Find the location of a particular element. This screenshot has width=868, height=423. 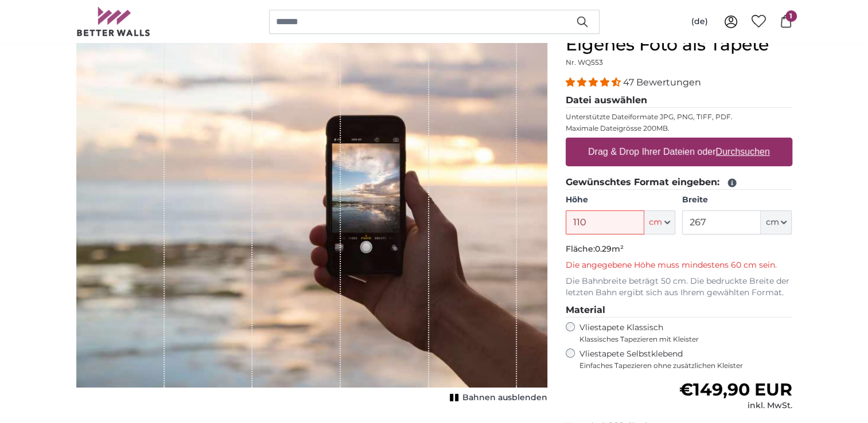

legend: Datei auswählen is located at coordinates (678, 100).